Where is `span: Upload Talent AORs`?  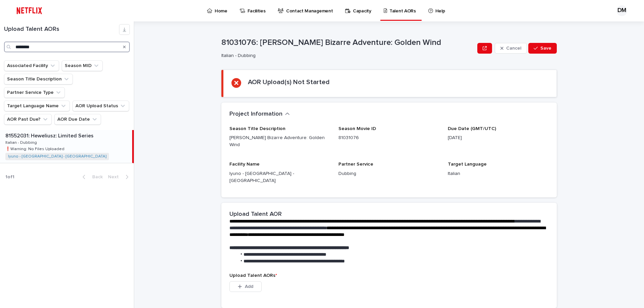 span: Upload Talent AORs is located at coordinates (253, 275).